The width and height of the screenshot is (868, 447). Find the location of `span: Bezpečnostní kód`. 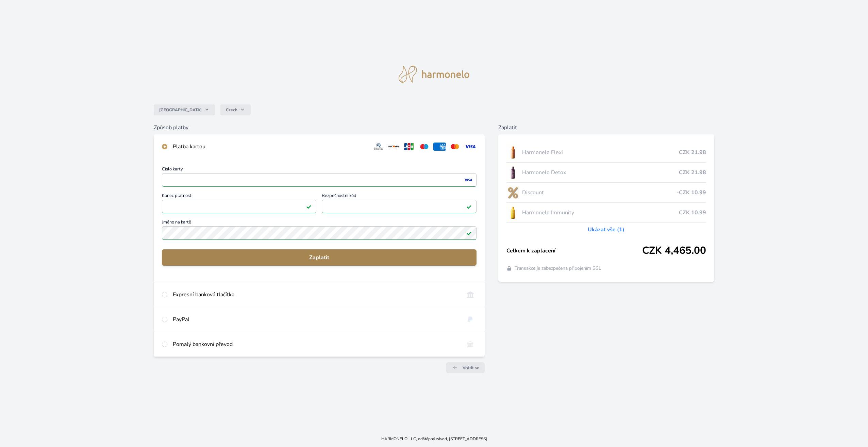

span: Bezpečnostní kód is located at coordinates (399, 197).